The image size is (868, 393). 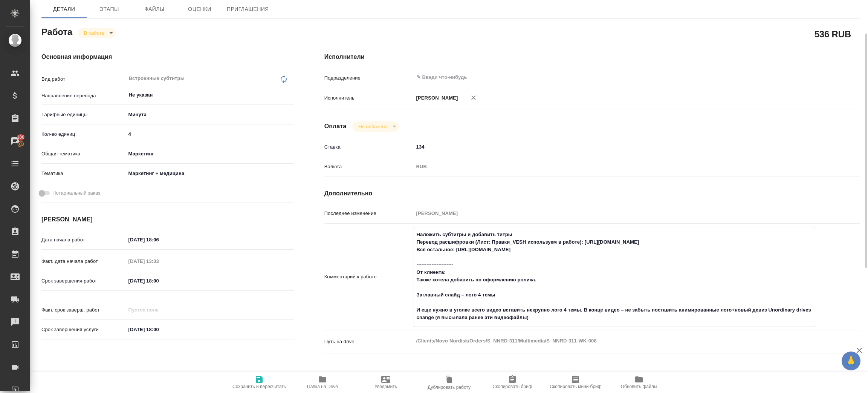 I want to click on button: В работе, so click(x=94, y=33).